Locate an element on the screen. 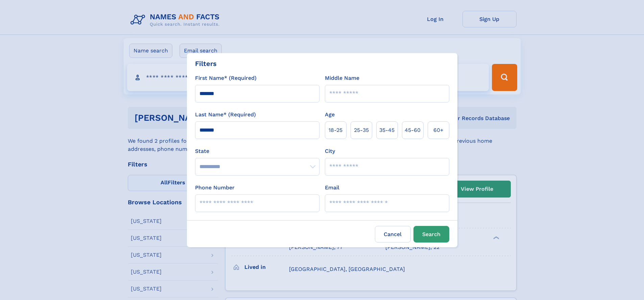 This screenshot has width=644, height=300. label: Age is located at coordinates (330, 115).